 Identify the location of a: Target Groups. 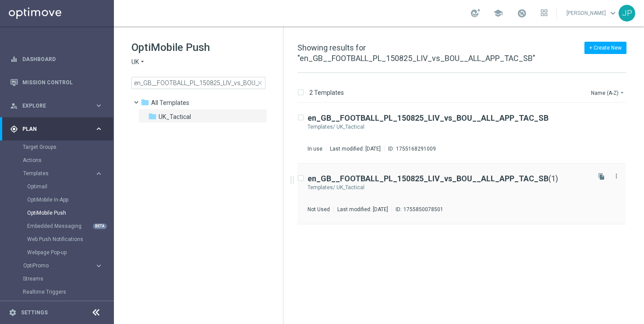
(57, 147).